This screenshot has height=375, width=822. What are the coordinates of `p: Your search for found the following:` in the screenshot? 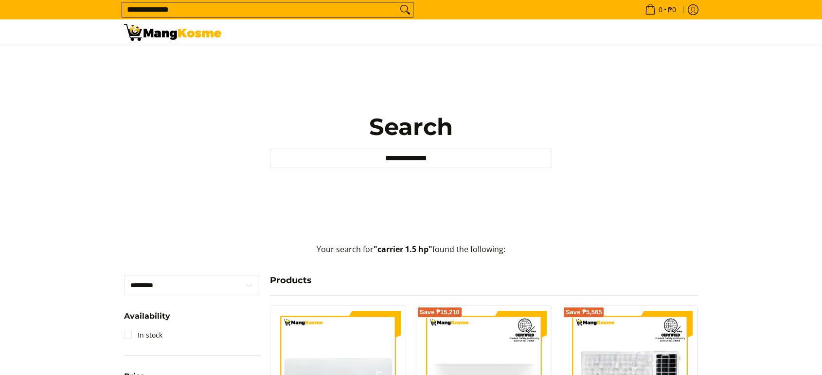 It's located at (411, 254).